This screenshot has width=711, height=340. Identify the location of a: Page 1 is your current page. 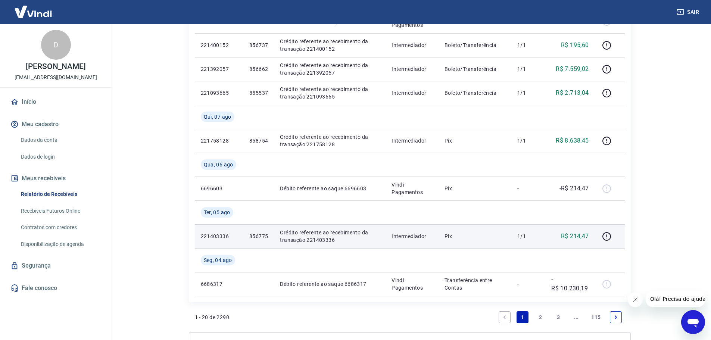
(522, 317).